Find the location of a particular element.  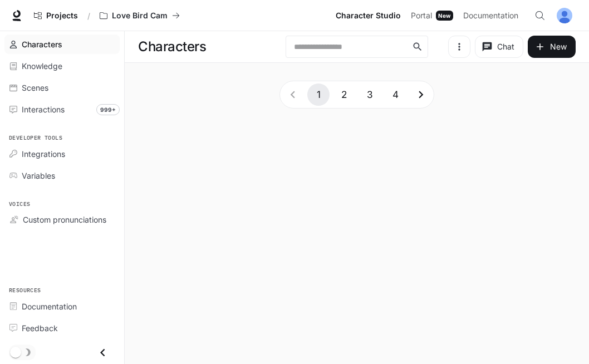

span: Integrations is located at coordinates (43, 154).